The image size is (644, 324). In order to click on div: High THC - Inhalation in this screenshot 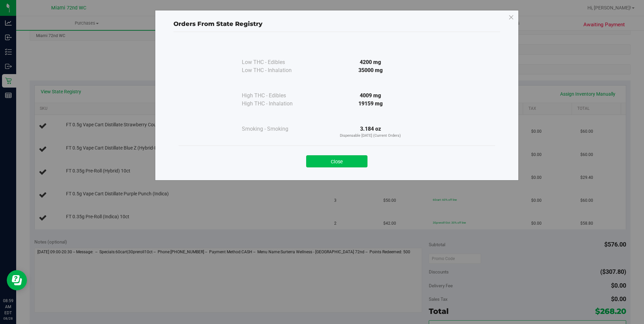, I will do `click(275, 104)`.